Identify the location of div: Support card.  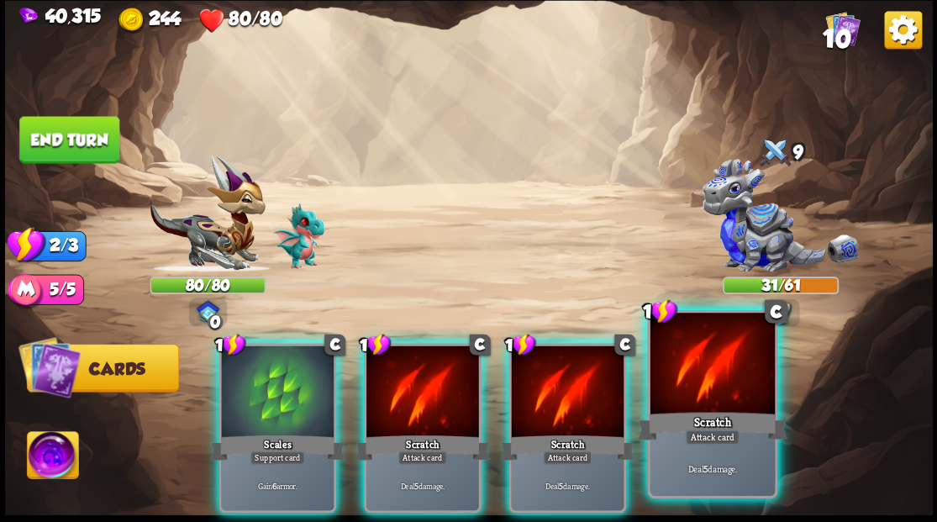
(276, 457).